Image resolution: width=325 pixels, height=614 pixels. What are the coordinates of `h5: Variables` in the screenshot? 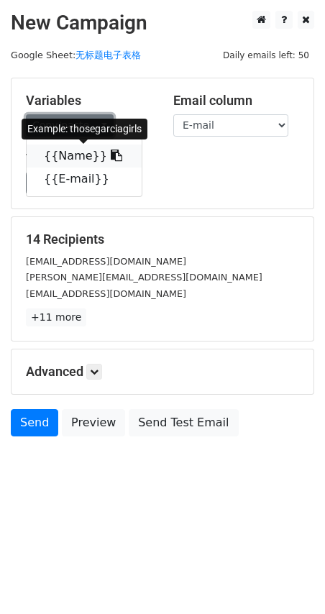 It's located at (88, 101).